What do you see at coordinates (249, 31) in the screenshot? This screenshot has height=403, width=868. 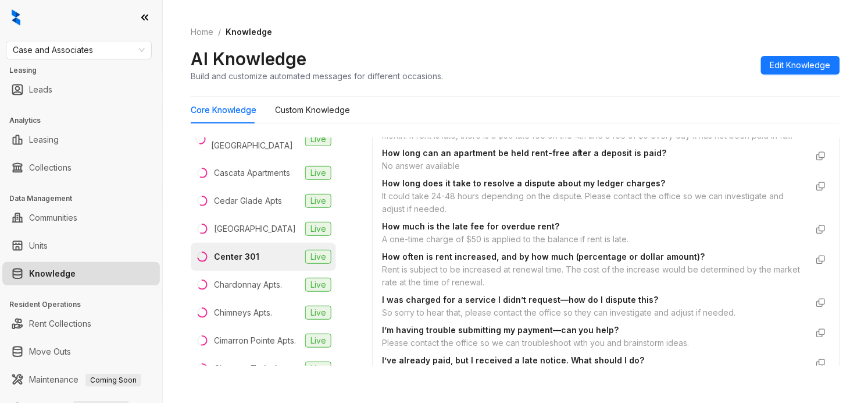 I see `span: Knowledge` at bounding box center [249, 31].